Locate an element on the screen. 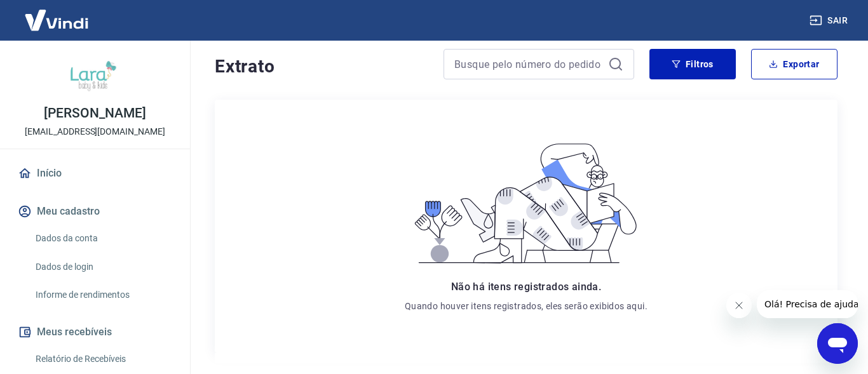 This screenshot has width=868, height=374. a: Início is located at coordinates (95, 173).